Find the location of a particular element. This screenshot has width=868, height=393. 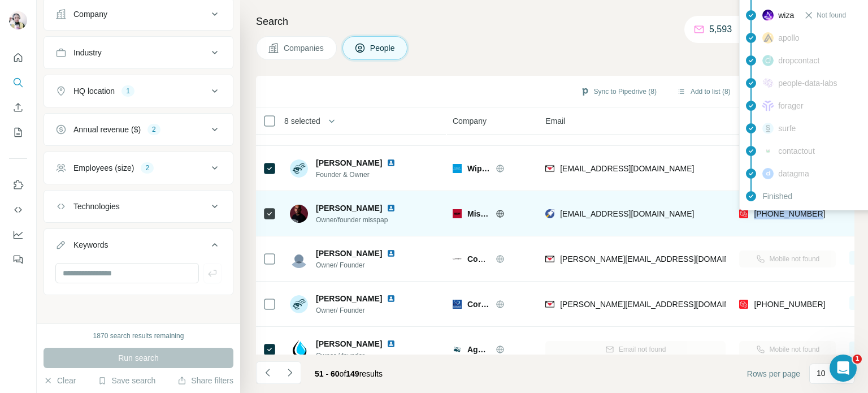

span: surfe is located at coordinates (787, 128).